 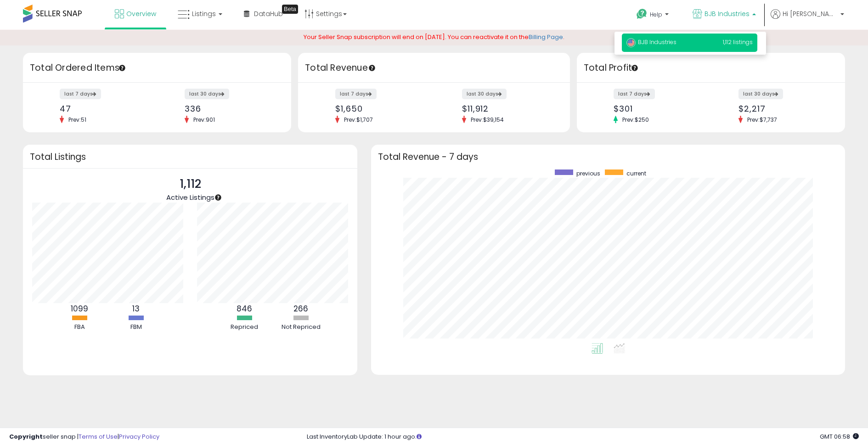 What do you see at coordinates (268, 14) in the screenshot?
I see `span: DataHub` at bounding box center [268, 14].